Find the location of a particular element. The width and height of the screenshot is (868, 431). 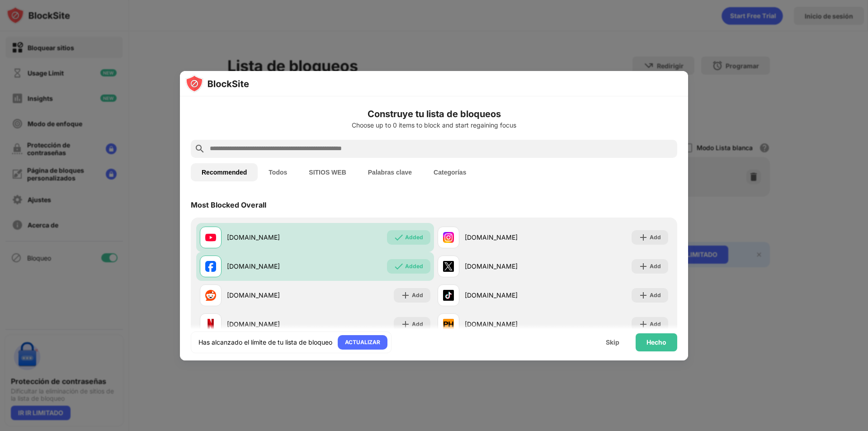

h6: Construye tu lista de bloqueos is located at coordinates (434, 114).